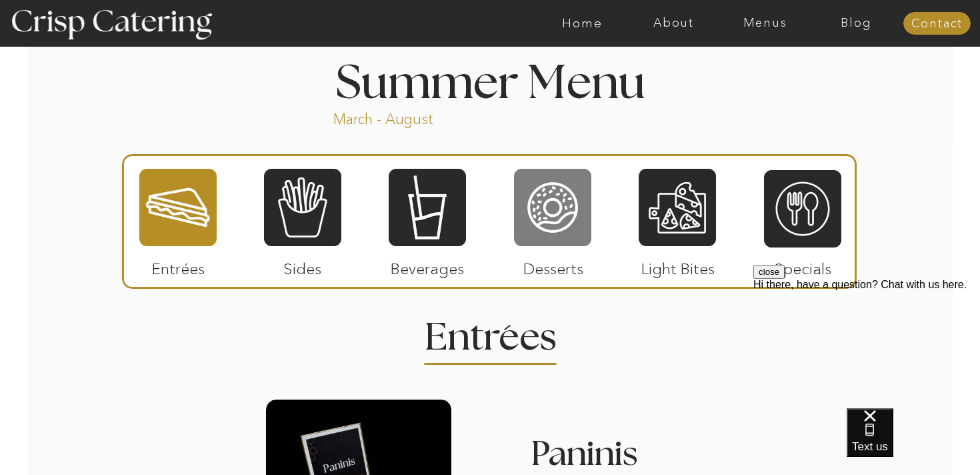  What do you see at coordinates (674, 24) in the screenshot?
I see `nav: About` at bounding box center [674, 24].